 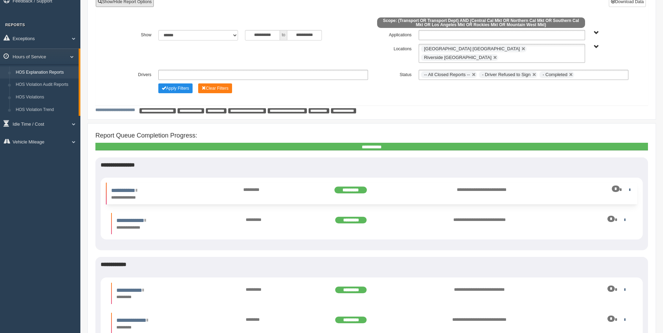 What do you see at coordinates (372, 136) in the screenshot?
I see `h4: Report Queue Completion Progress:` at bounding box center [372, 136].